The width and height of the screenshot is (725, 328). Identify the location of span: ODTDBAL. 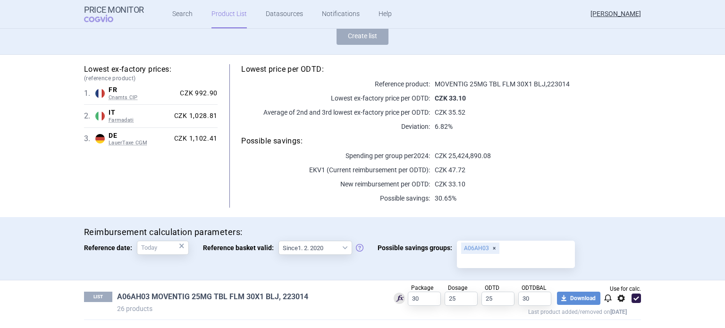
(534, 288).